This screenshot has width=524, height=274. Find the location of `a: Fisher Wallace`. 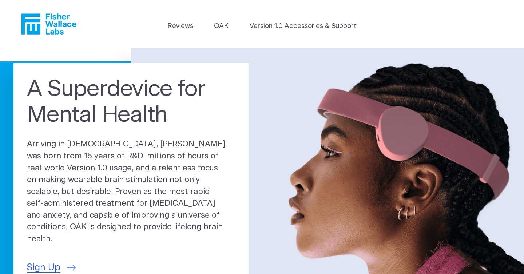

a: Fisher Wallace is located at coordinates (49, 24).